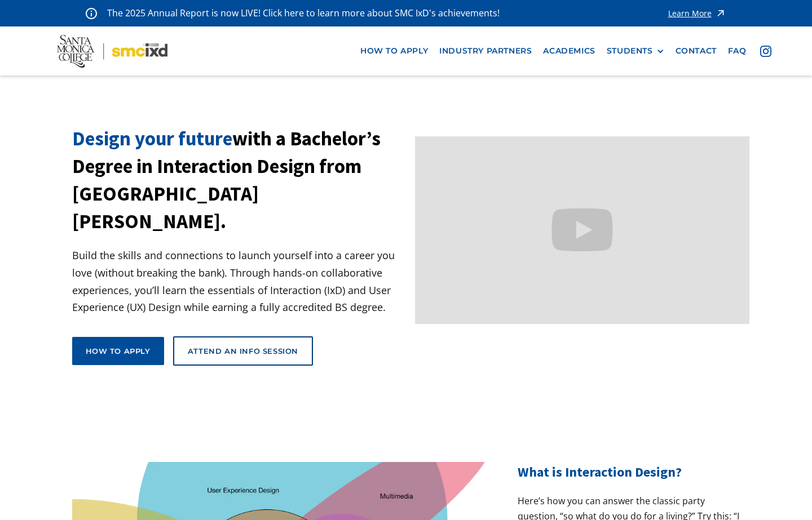 The height and width of the screenshot is (520, 812). Describe the element at coordinates (696, 51) in the screenshot. I see `a: contact` at that location.